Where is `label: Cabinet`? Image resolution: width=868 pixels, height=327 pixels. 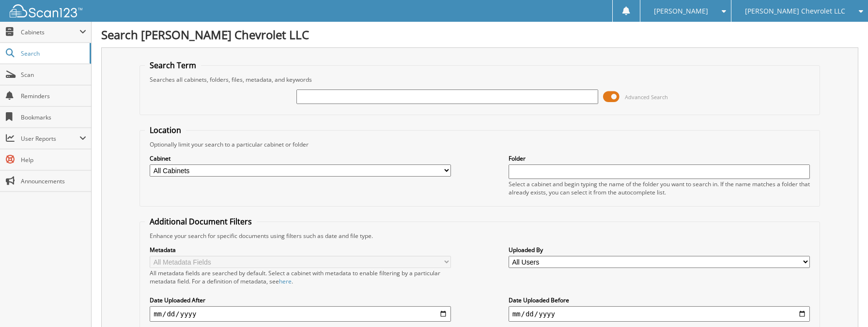
label: Cabinet is located at coordinates (301, 159).